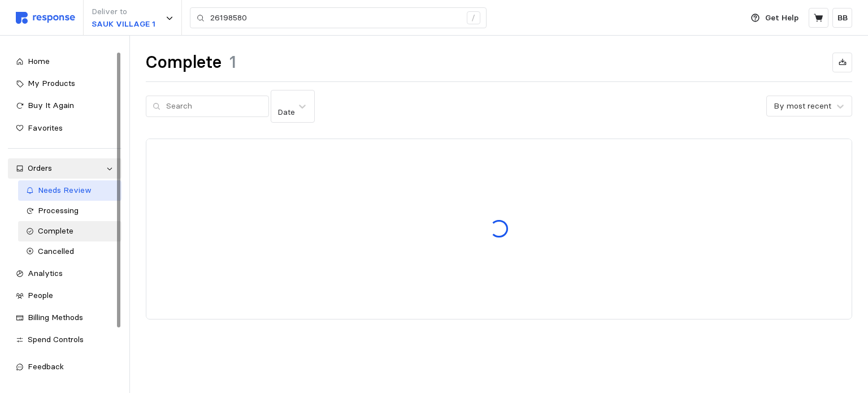  Describe the element at coordinates (51, 83) in the screenshot. I see `span: My Products` at that location.